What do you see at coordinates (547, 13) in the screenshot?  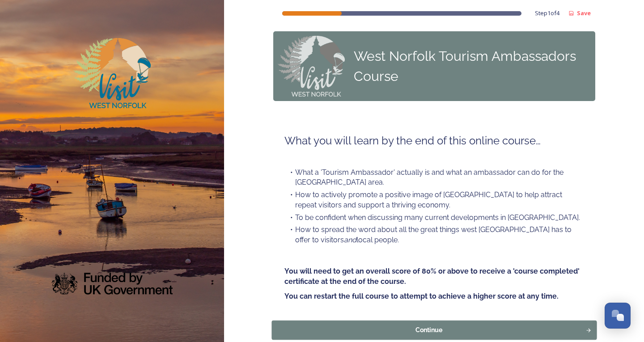 I see `span: Step 1 of 4` at bounding box center [547, 13].